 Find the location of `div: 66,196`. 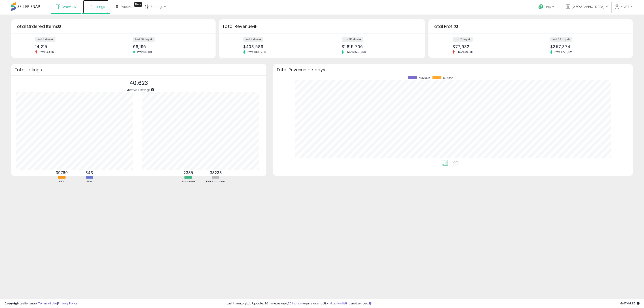

div: 66,196 is located at coordinates (170, 46).